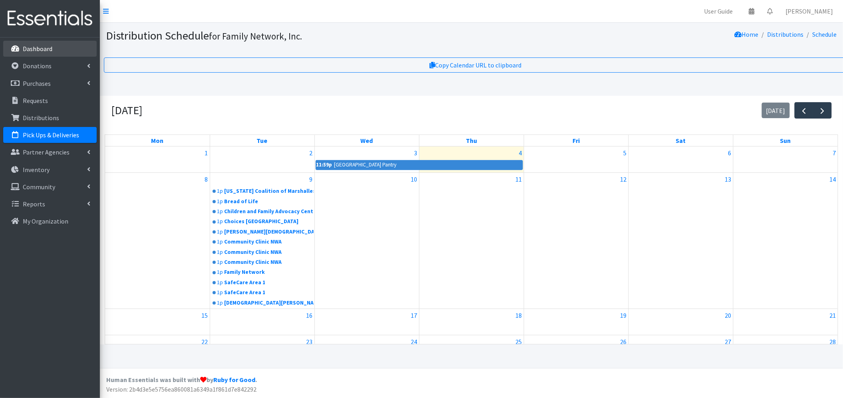 This screenshot has width=843, height=398. Describe the element at coordinates (41, 118) in the screenshot. I see `p: Distributions` at that location.